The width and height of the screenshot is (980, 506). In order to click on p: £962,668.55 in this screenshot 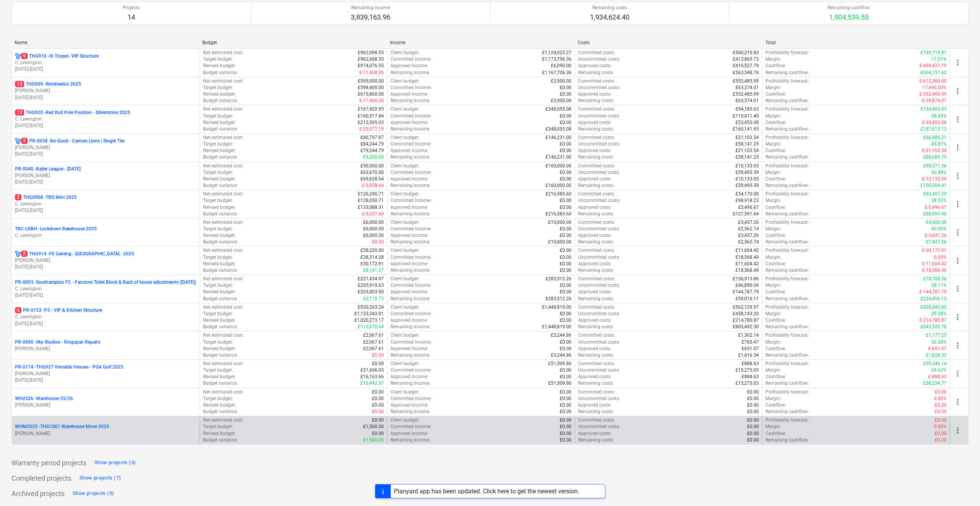, I will do `click(371, 59)`.